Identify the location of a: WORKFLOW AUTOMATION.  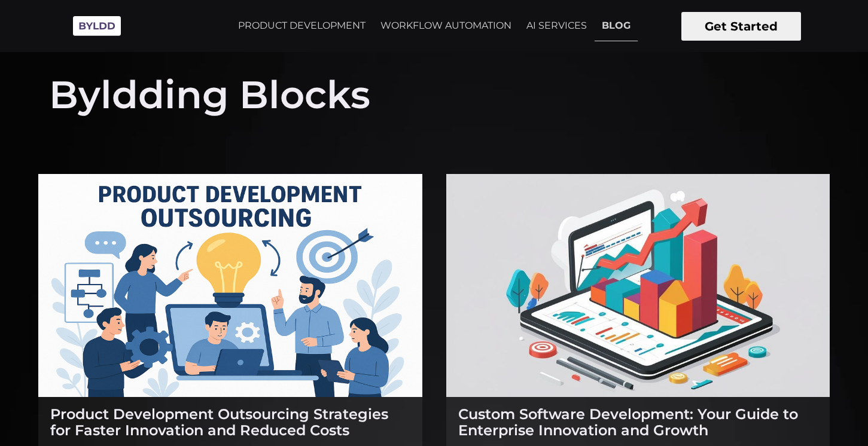
(445, 26).